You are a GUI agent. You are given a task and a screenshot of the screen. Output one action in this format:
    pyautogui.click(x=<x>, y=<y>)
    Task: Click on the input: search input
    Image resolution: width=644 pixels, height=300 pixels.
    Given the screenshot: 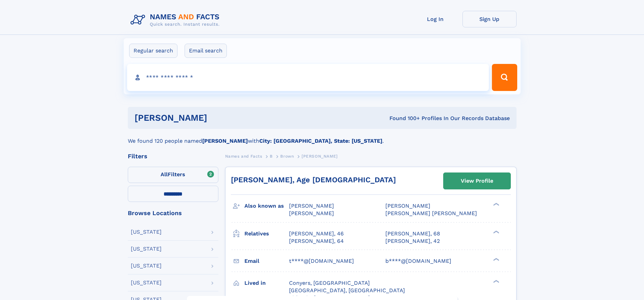 What is the action you would take?
    pyautogui.click(x=308, y=77)
    